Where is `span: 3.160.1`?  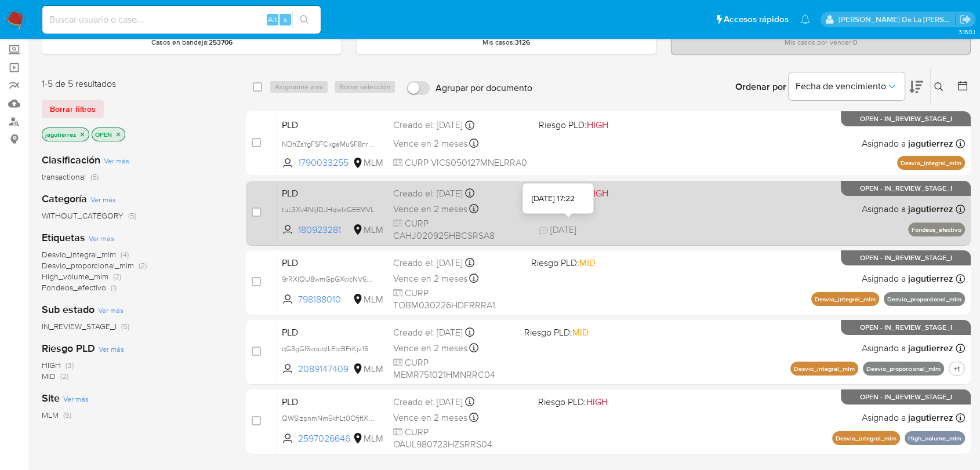
span: 3.160.1 is located at coordinates (966, 32).